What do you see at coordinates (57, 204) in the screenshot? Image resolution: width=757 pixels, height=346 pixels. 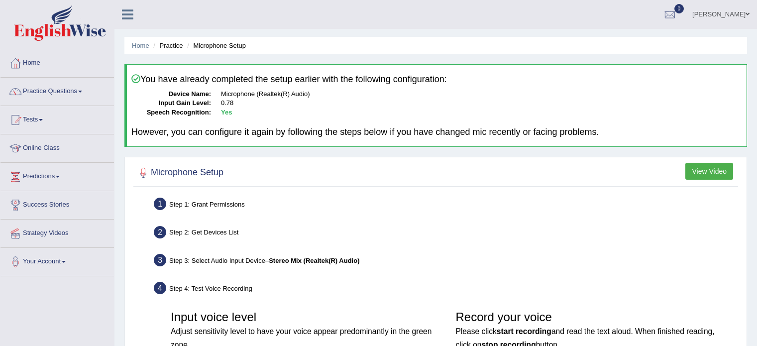 I see `a: Success Stories` at bounding box center [57, 204].